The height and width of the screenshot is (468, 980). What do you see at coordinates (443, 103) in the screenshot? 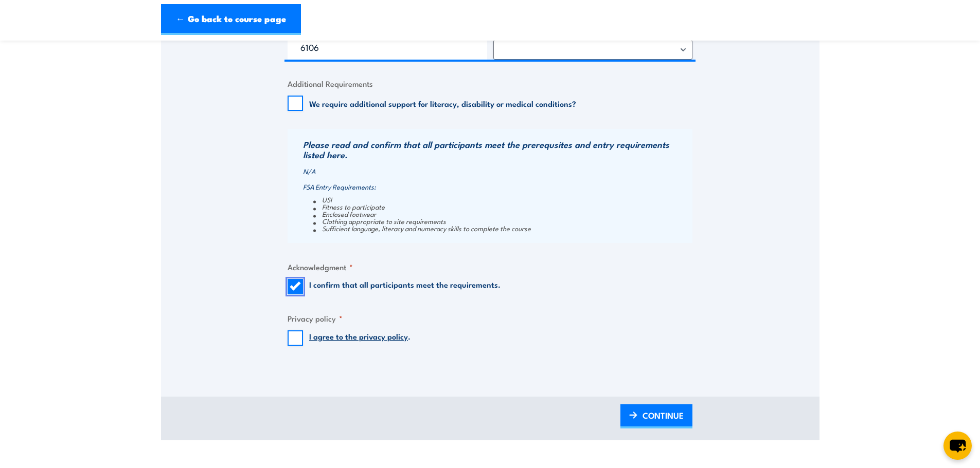
I see `label: We require additional support for literacy, disability or medical conditions?` at bounding box center [443, 103].